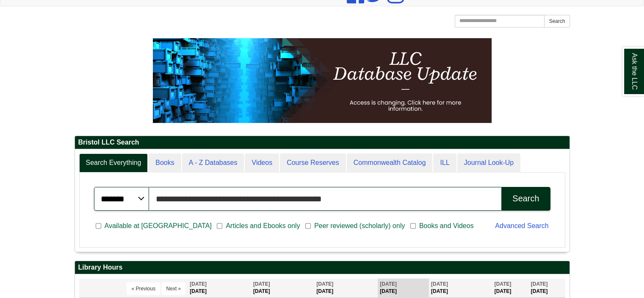  What do you see at coordinates (445, 162) in the screenshot?
I see `a: ILL` at bounding box center [445, 162].